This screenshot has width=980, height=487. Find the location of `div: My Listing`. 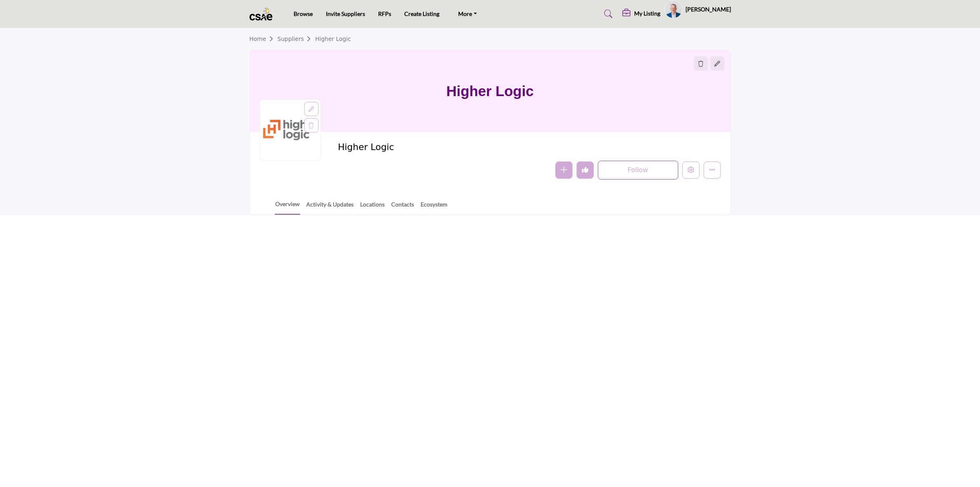

div: My Listing is located at coordinates (641, 14).